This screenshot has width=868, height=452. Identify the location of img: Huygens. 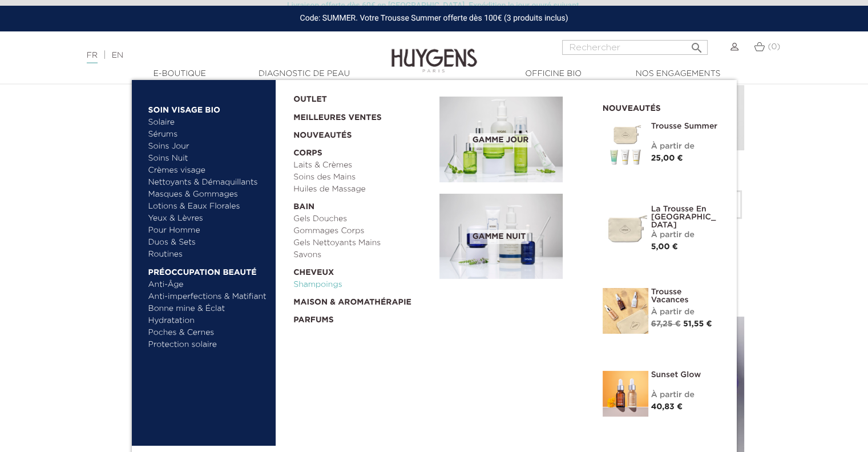
(434, 52).